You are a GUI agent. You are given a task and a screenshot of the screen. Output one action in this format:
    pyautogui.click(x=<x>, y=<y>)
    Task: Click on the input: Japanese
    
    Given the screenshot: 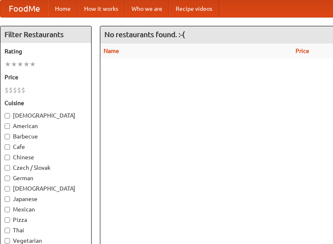 What is the action you would take?
    pyautogui.click(x=7, y=199)
    